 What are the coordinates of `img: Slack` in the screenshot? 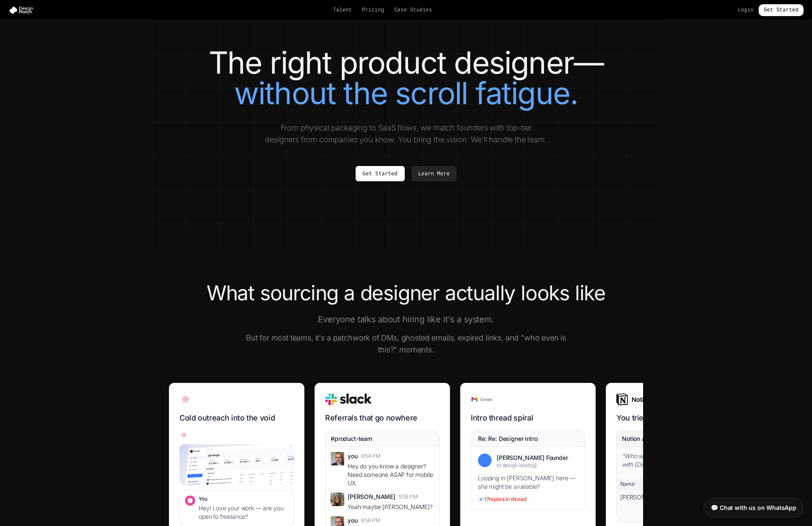 It's located at (348, 400).